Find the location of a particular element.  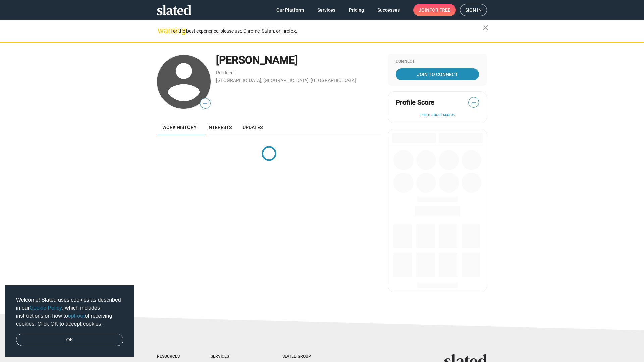

a: Joinfor free is located at coordinates (435, 10).